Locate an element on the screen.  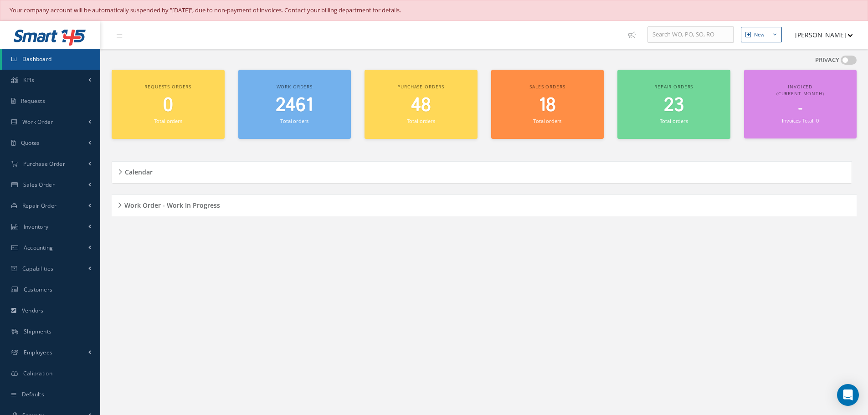
span: 2461 is located at coordinates (294, 105).